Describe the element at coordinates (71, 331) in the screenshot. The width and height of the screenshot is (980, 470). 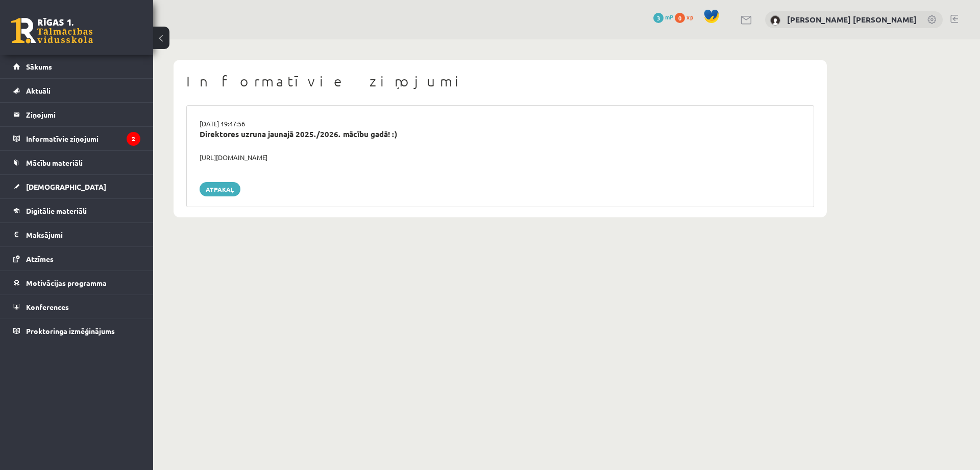
I see `span: Proktoringa izmēģinājums` at that location.